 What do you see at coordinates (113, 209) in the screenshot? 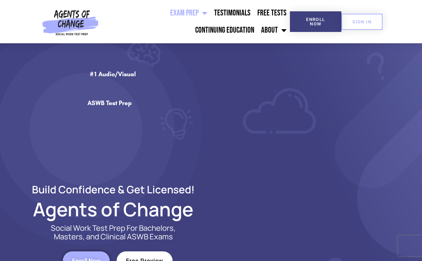
I see `h2: Agents of Change` at bounding box center [113, 209].